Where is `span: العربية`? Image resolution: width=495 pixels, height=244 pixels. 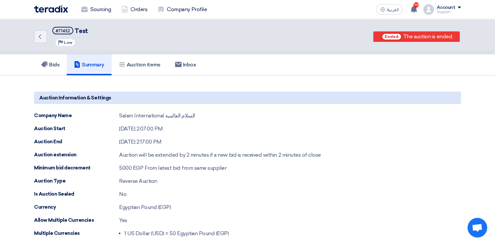
span: العربية is located at coordinates (392, 10).